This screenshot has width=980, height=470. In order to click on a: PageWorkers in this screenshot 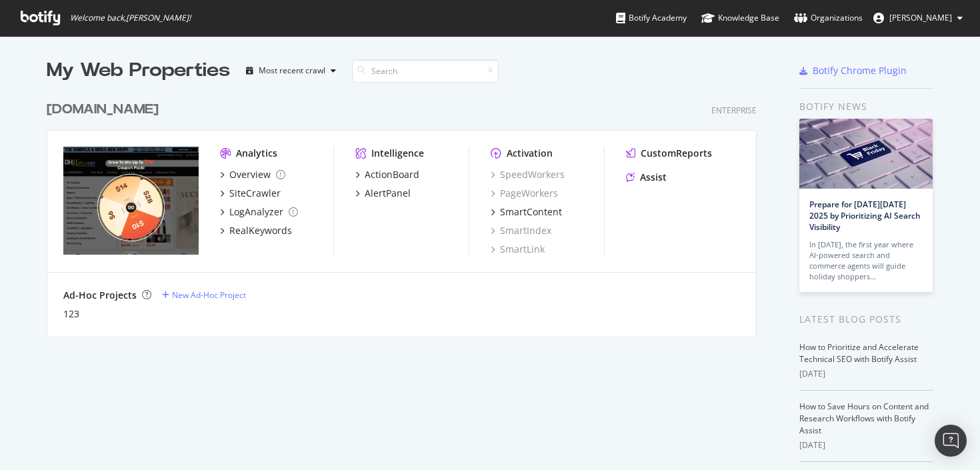, I will do `click(524, 193)`.